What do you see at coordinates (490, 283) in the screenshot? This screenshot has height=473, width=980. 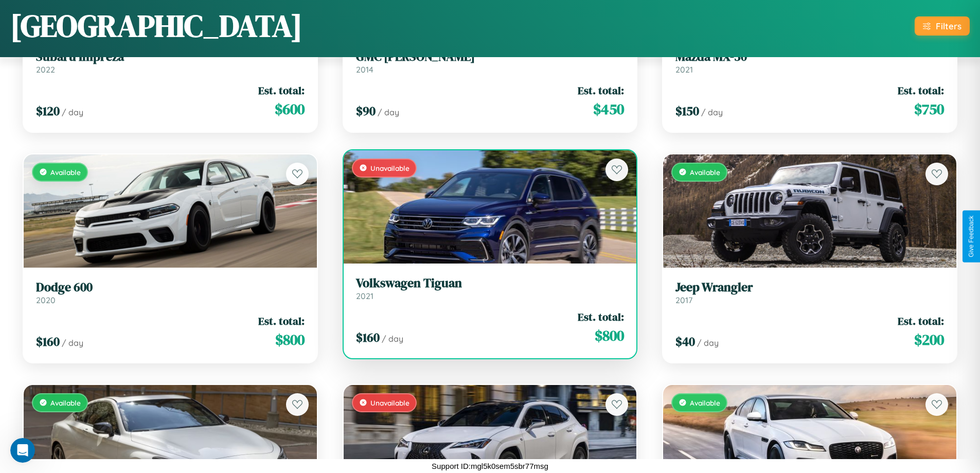 I see `h3: Volkswagen Tiguan` at bounding box center [490, 283].